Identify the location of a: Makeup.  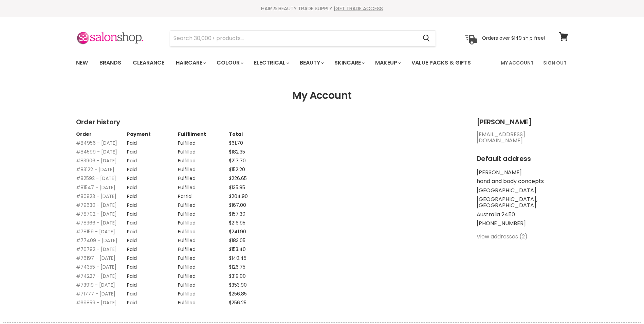
(387, 63).